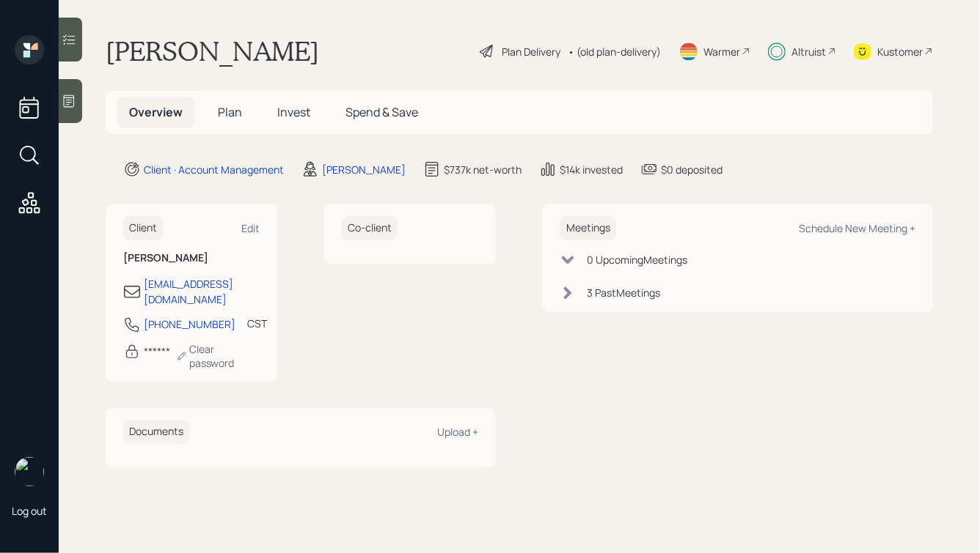  What do you see at coordinates (256, 323) in the screenshot?
I see `div: CST` at bounding box center [256, 323].